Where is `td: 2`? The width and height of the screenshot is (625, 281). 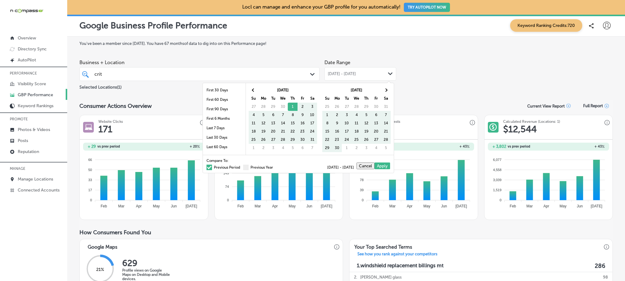 td: 2 is located at coordinates (264, 148).